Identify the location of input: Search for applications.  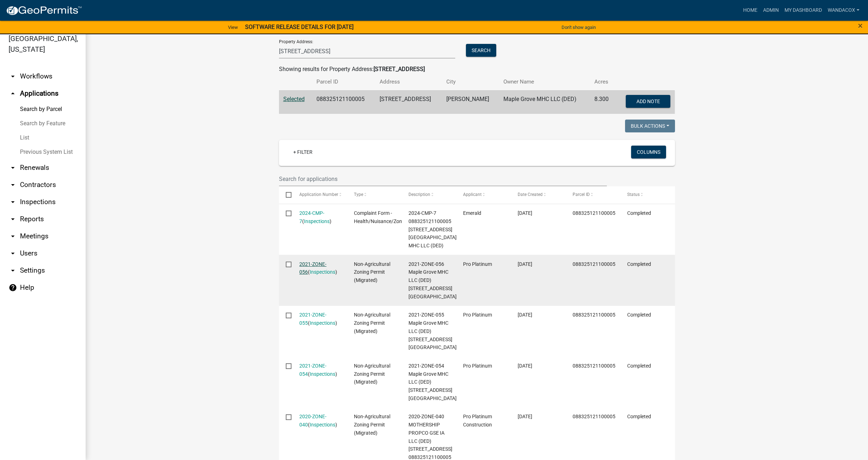
(443, 178).